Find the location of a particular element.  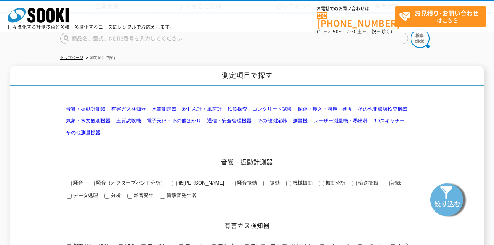

a: 有害ガス検知器 is located at coordinates (128, 109).